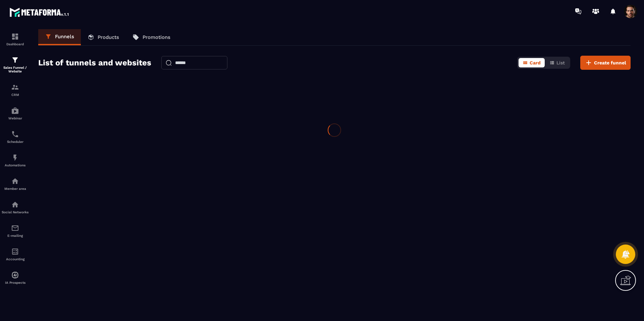 The width and height of the screenshot is (644, 321). I want to click on img: logo, so click(40, 12).